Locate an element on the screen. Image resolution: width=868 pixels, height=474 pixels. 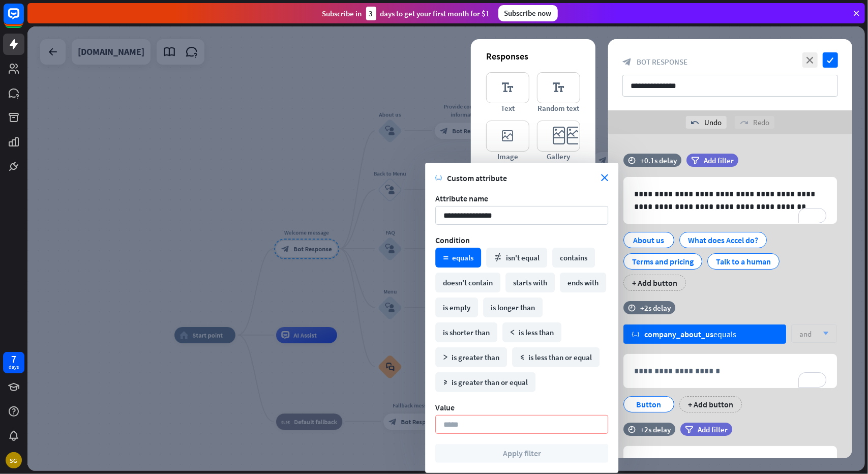
i: math_greater is located at coordinates (446, 357).